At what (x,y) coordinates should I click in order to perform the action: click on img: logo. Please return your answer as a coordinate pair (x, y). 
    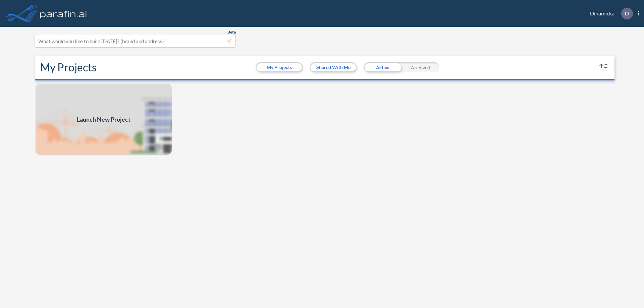
    Looking at the image, I should click on (63, 13).